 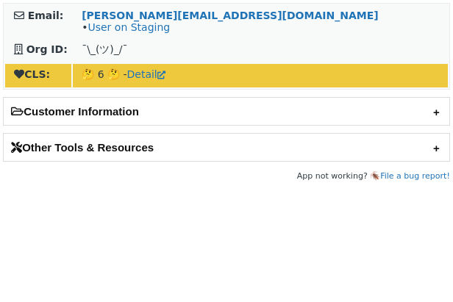 What do you see at coordinates (46, 15) in the screenshot?
I see `strong: Email:` at bounding box center [46, 15].